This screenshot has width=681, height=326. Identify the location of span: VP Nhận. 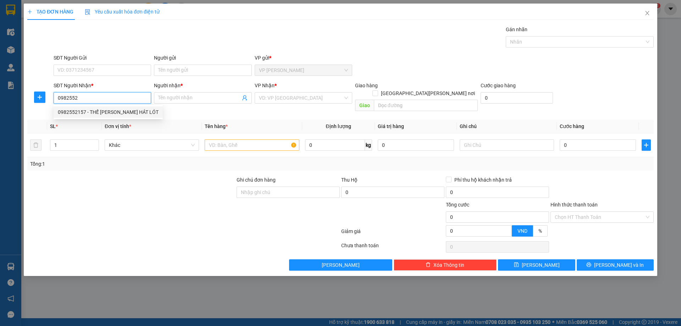
(265, 85).